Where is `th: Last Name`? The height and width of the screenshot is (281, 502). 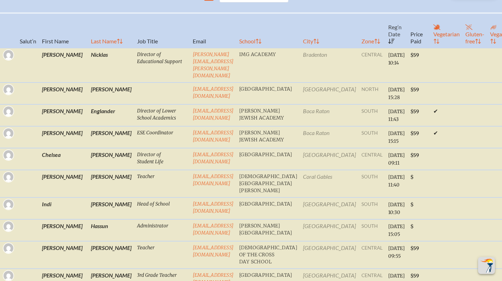 th: Last Name is located at coordinates (111, 30).